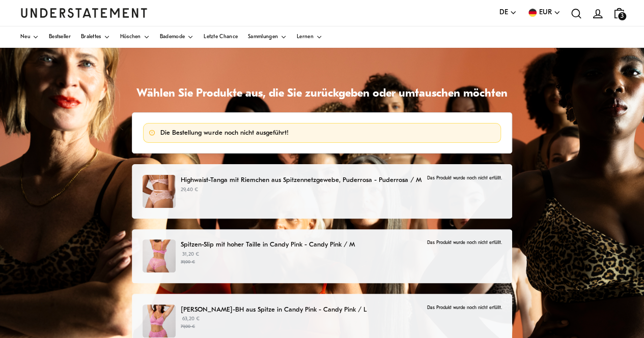  What do you see at coordinates (29, 37) in the screenshot?
I see `a: Neu` at bounding box center [29, 37].